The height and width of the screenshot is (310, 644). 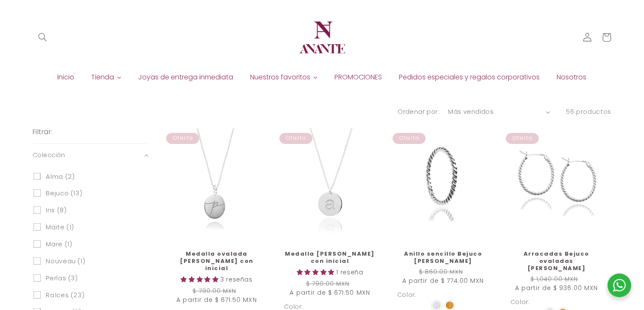 I want to click on span: Alma (2), so click(x=60, y=176).